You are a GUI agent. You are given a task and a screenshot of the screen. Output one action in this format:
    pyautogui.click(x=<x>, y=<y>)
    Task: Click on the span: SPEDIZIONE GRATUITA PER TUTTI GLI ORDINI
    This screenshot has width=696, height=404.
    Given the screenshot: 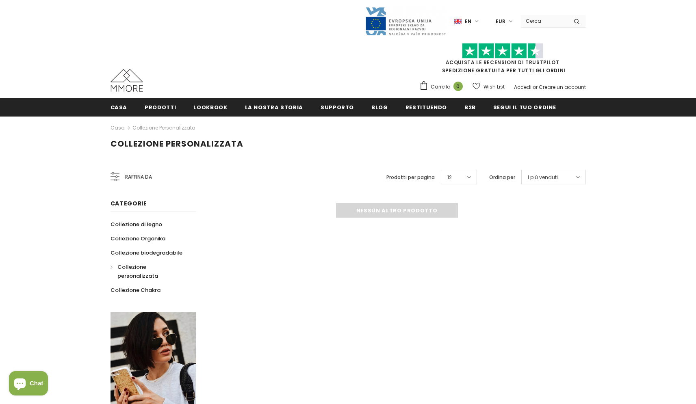 What is the action you would take?
    pyautogui.click(x=503, y=60)
    